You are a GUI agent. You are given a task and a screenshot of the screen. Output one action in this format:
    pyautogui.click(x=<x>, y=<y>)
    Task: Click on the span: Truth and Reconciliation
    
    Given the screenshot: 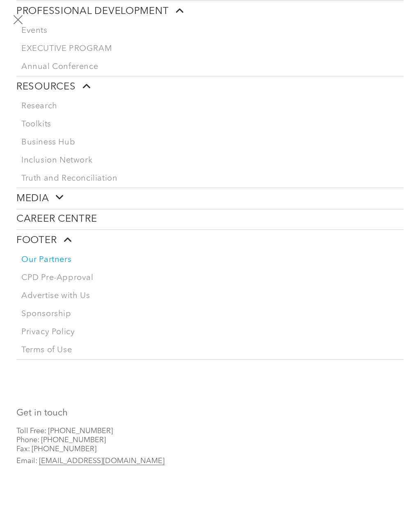 What is the action you would take?
    pyautogui.click(x=69, y=179)
    